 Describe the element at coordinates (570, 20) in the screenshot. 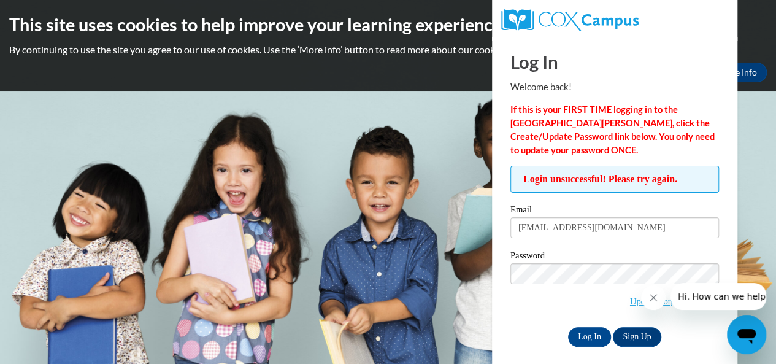

I see `img: COX Campus` at that location.